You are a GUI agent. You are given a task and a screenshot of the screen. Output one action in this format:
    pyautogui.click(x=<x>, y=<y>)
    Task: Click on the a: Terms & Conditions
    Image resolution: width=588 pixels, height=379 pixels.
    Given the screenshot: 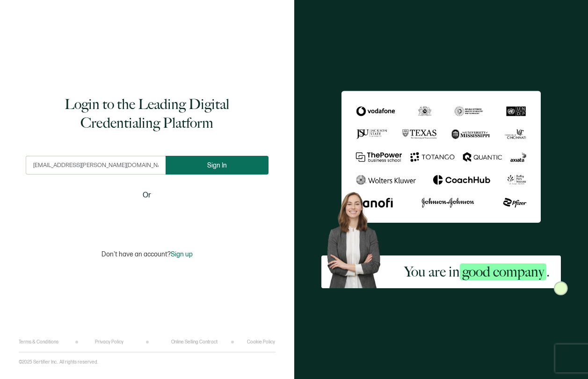 What is the action you would take?
    pyautogui.click(x=38, y=342)
    